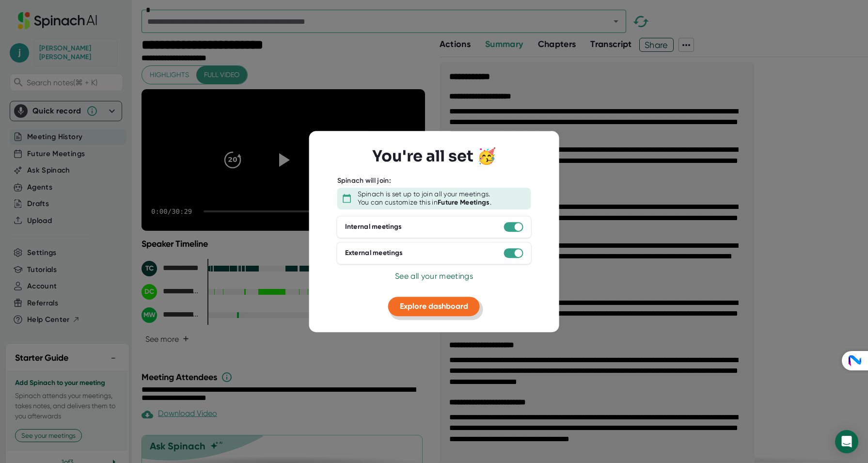 The width and height of the screenshot is (868, 463). What do you see at coordinates (434, 276) in the screenshot?
I see `span: See all your meetings` at bounding box center [434, 276].